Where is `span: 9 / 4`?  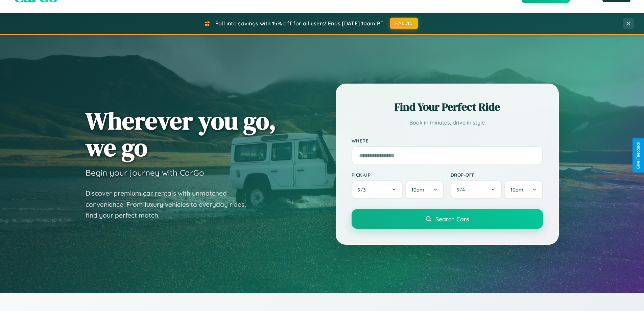 span: 9 / 4 is located at coordinates (463, 189).